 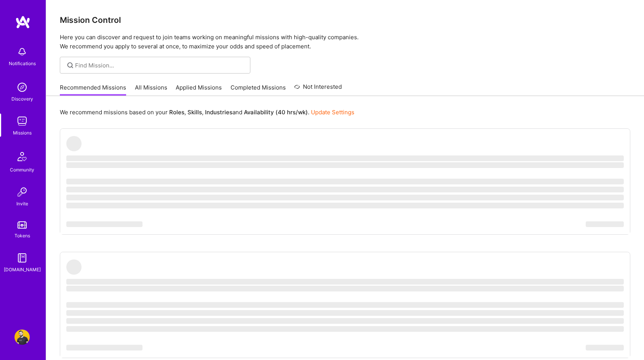 What do you see at coordinates (22, 63) in the screenshot?
I see `div: Notifications` at bounding box center [22, 63].